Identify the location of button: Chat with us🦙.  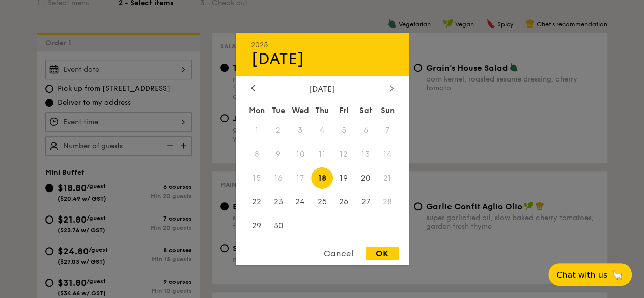
(590, 274).